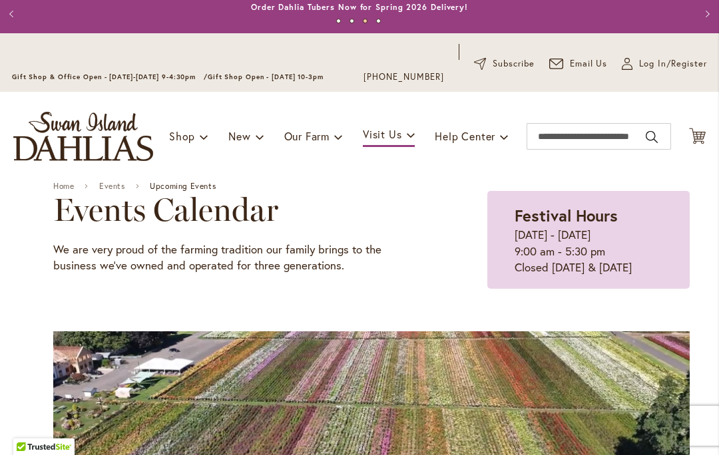  What do you see at coordinates (338, 21) in the screenshot?
I see `button: 1 of 4` at bounding box center [338, 21].